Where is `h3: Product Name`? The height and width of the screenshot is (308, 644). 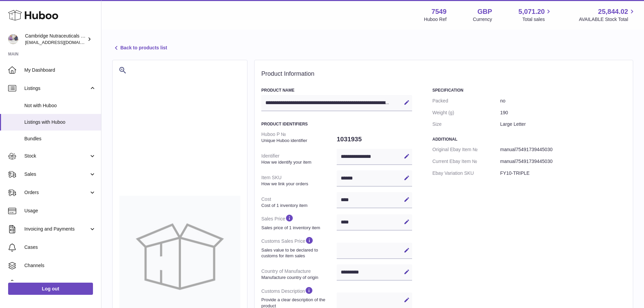
h3: Product Name is located at coordinates (336, 90).